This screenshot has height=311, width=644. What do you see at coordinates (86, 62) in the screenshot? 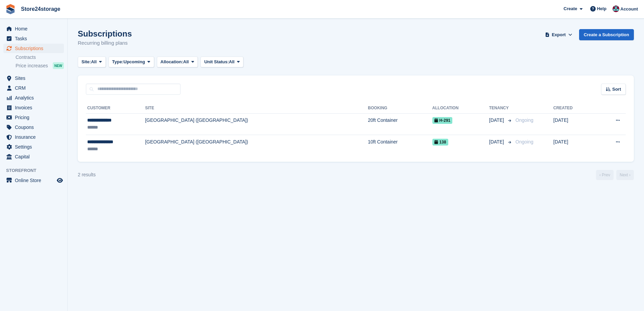
I see `span: Site:` at bounding box center [86, 62].